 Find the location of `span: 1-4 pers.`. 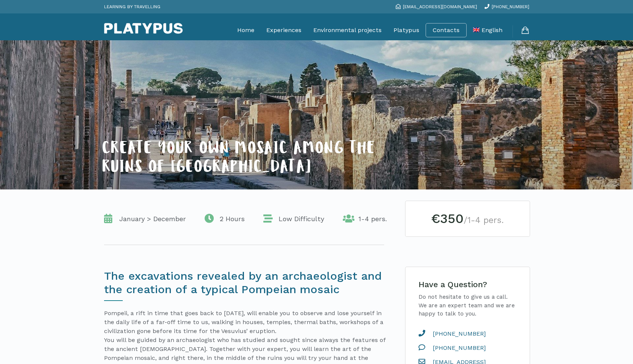

span: 1-4 pers. is located at coordinates (371, 219).